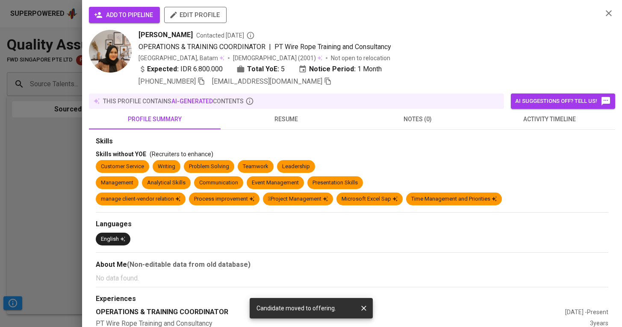 The height and width of the screenshot is (327, 622). What do you see at coordinates (192, 101) in the screenshot?
I see `span: AI-generated` at bounding box center [192, 101].